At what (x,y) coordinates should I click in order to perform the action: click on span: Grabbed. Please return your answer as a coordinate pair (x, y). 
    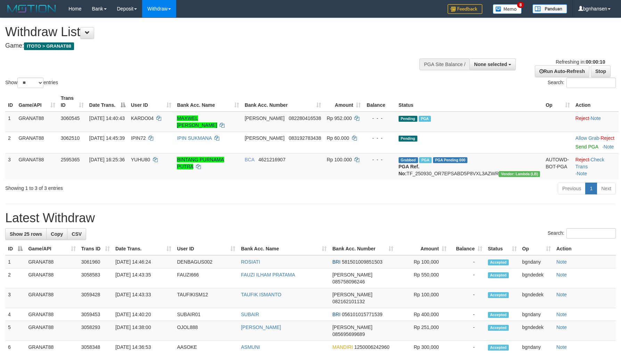
    Looking at the image, I should click on (409, 160).